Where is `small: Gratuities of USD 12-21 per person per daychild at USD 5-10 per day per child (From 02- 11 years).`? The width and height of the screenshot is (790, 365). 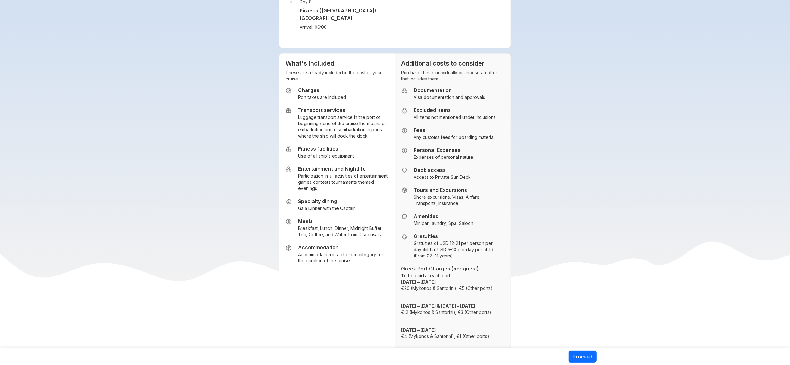
small: Gratuities of USD 12-21 per person per daychild at USD 5-10 per day per child (From 02- 11 years). is located at coordinates (459, 250).